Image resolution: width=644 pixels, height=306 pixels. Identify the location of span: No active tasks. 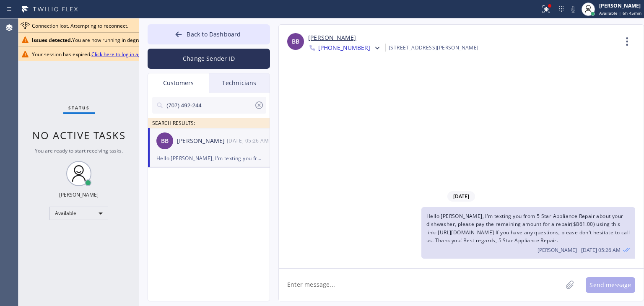
(79, 136).